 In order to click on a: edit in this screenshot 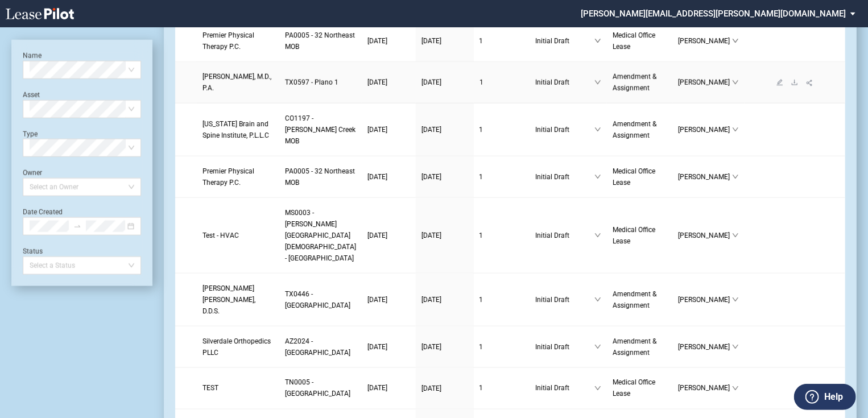, I will do `click(780, 83)`.